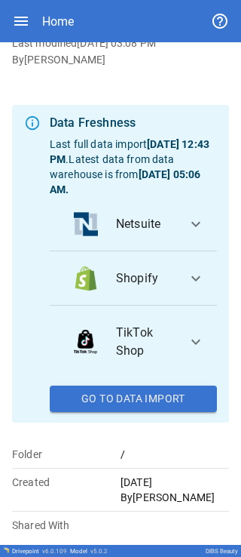 Image resolution: width=241 pixels, height=557 pixels. I want to click on p: Folder, so click(66, 454).